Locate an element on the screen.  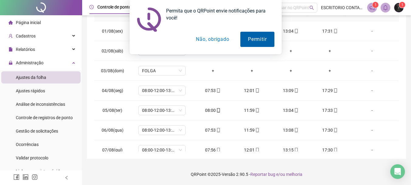
div: 13:09 is located at coordinates (291, 90).